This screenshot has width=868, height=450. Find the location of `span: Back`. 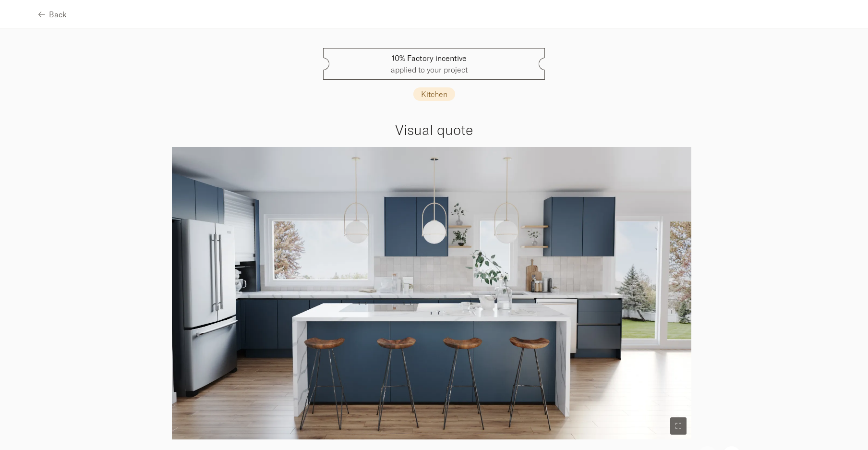

span: Back is located at coordinates (57, 15).